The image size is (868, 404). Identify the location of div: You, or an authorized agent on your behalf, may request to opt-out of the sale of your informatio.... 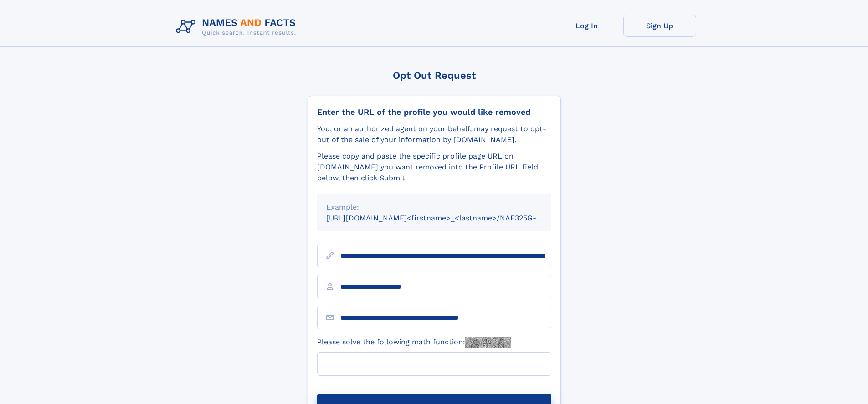
(434, 134).